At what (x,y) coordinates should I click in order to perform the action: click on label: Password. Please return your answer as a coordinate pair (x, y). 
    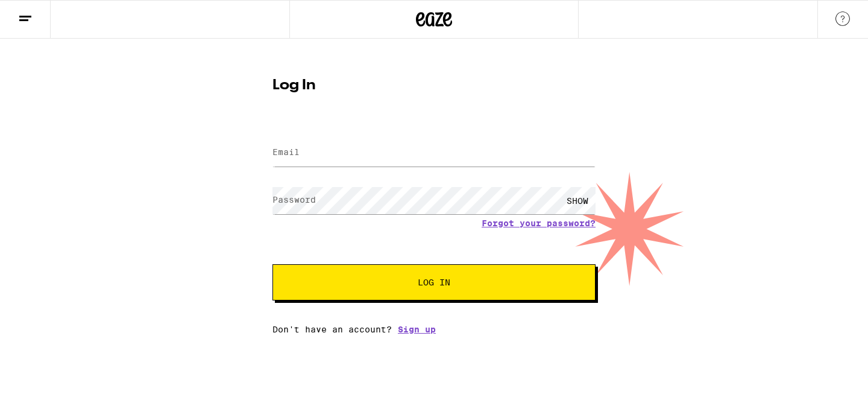
    Looking at the image, I should click on (294, 199).